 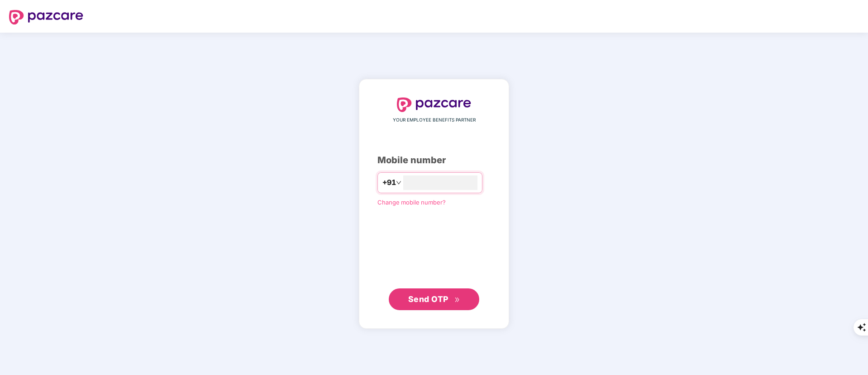 I want to click on button: Send OTPdouble-right, so click(x=434, y=299).